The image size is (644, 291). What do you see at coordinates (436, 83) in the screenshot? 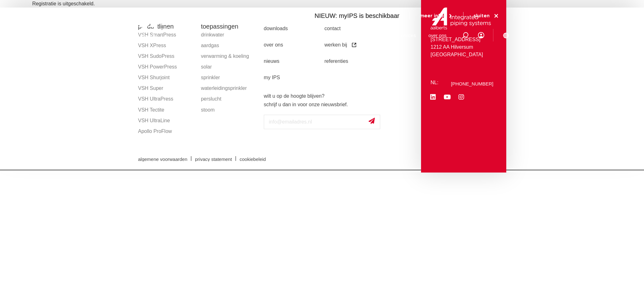
I see `p: NL:` at bounding box center [436, 83].